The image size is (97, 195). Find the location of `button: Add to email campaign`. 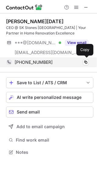

button: Add to email campaign is located at coordinates (50, 127).